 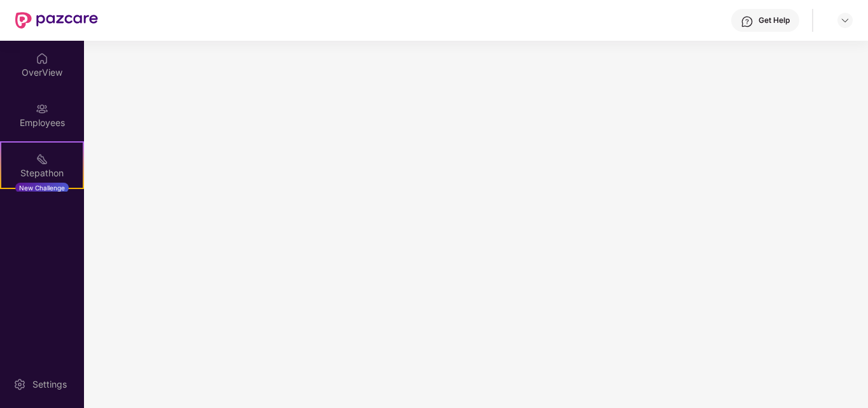 I want to click on img: svg+xml;base64,PHN2ZyBpZD0iU2V0dGluZy0yMHgyMCIgeG1sbnM9Imh0dHA6Ly93d3cudzMub3JnLzIwMDAvc3ZnIiB3aW..., so click(x=19, y=384).